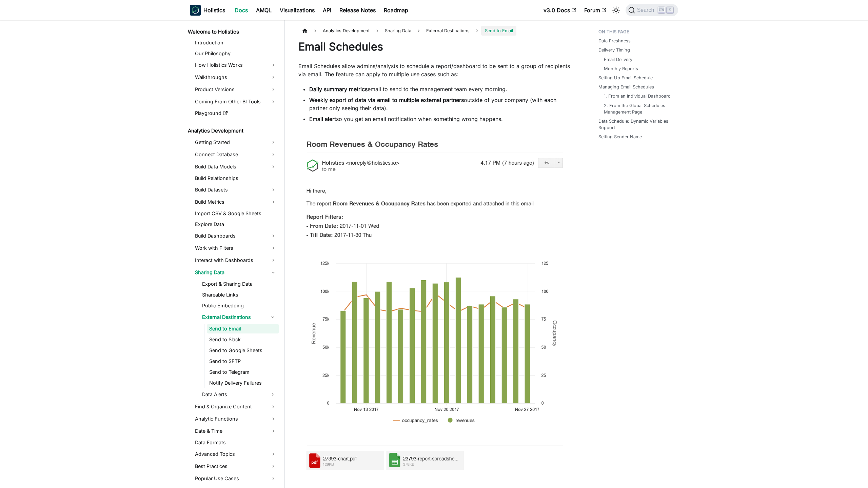 The image size is (868, 488). Describe the element at coordinates (440, 104) in the screenshot. I see `li: outside of your company (with each partner only seeing their data).` at that location.